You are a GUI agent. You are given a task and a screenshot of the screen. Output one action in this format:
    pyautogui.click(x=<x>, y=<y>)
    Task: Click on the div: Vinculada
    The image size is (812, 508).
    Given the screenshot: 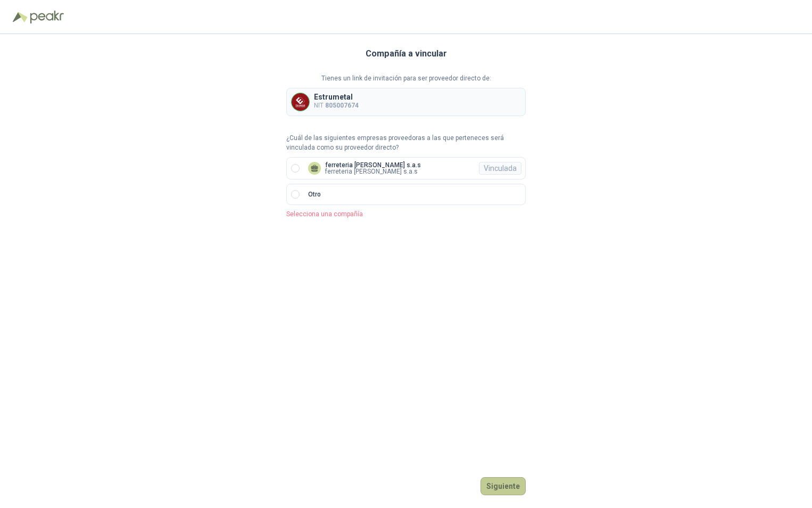 What is the action you would take?
    pyautogui.click(x=501, y=168)
    